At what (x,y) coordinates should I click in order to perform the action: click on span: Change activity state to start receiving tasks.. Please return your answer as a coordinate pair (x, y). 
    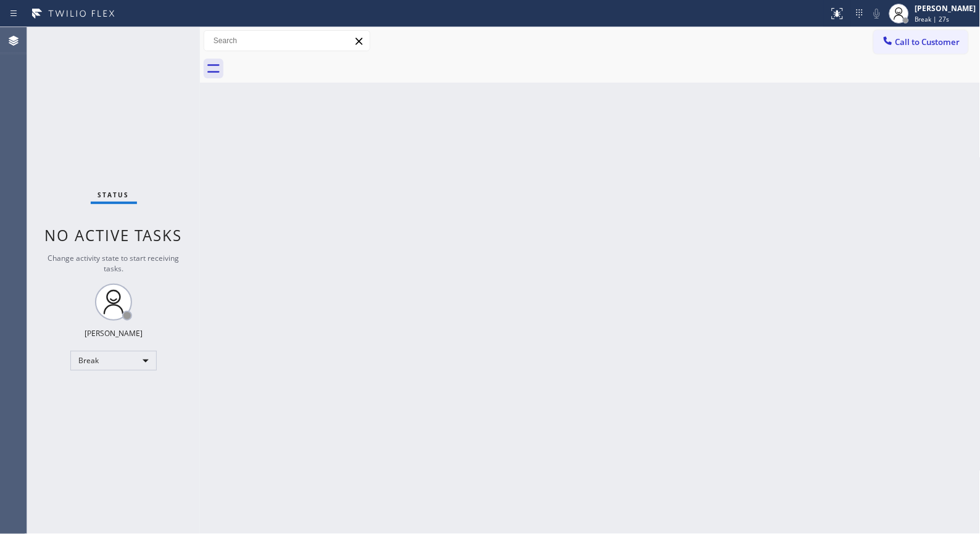
    Looking at the image, I should click on (114, 264).